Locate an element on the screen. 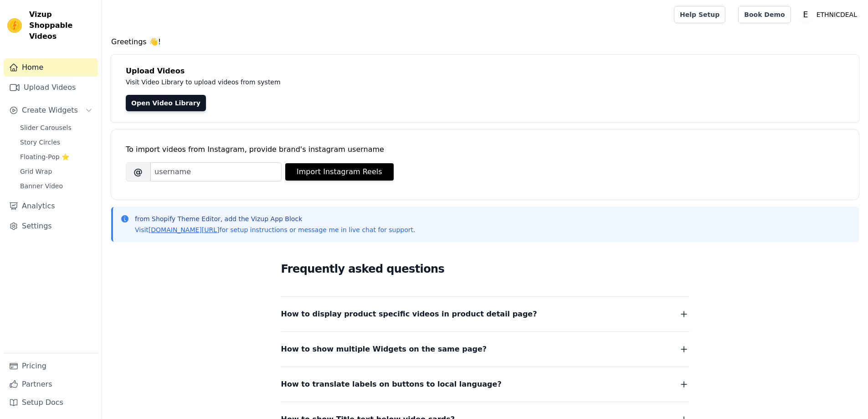  a: Setup Docs is located at coordinates (50, 403).